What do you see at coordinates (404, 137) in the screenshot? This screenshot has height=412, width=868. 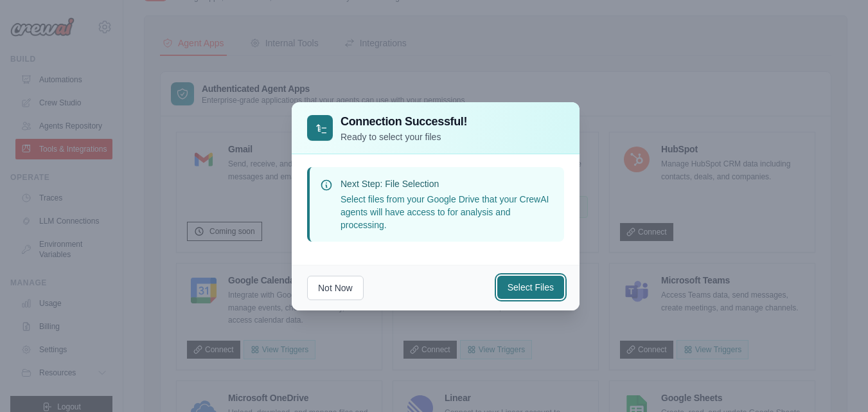 I see `p: Ready to select your files` at bounding box center [404, 137].